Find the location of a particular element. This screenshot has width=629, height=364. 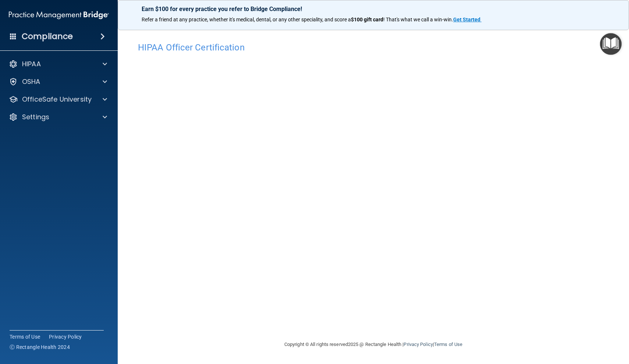

h4: Compliance is located at coordinates (47, 36).